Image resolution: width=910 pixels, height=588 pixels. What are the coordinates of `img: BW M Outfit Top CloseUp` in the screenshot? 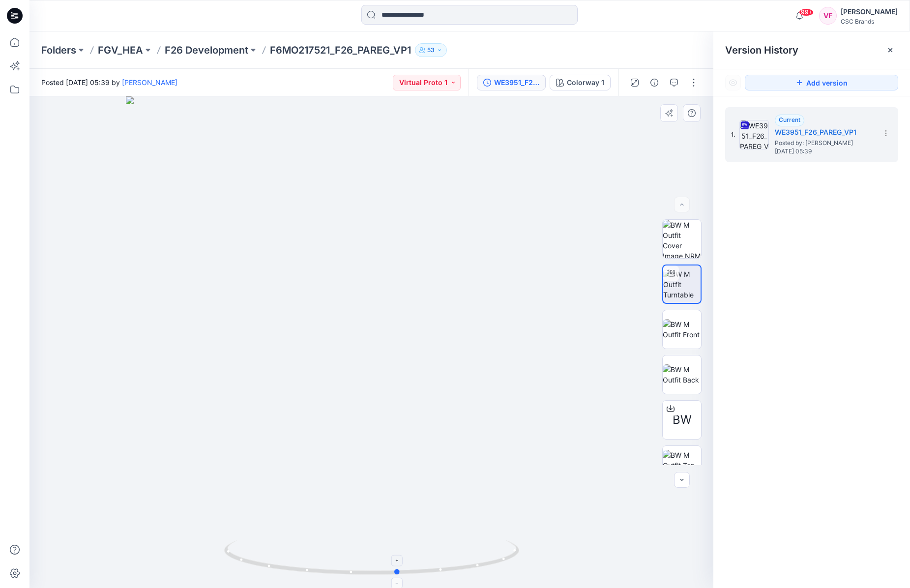 It's located at (682, 465).